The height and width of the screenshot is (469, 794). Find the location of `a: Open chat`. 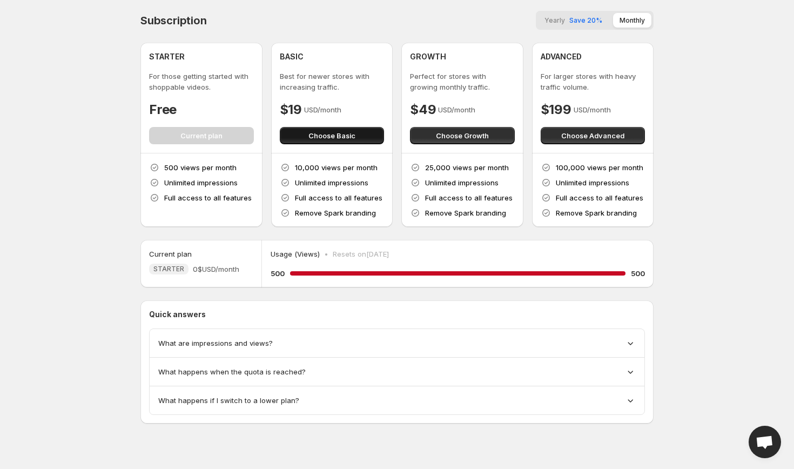

a: Open chat is located at coordinates (765, 442).